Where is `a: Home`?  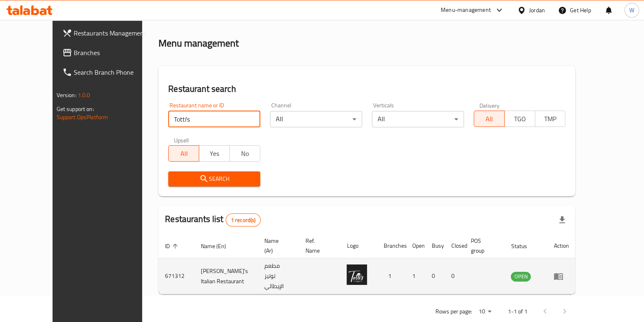
a: Home is located at coordinates (172, 16).